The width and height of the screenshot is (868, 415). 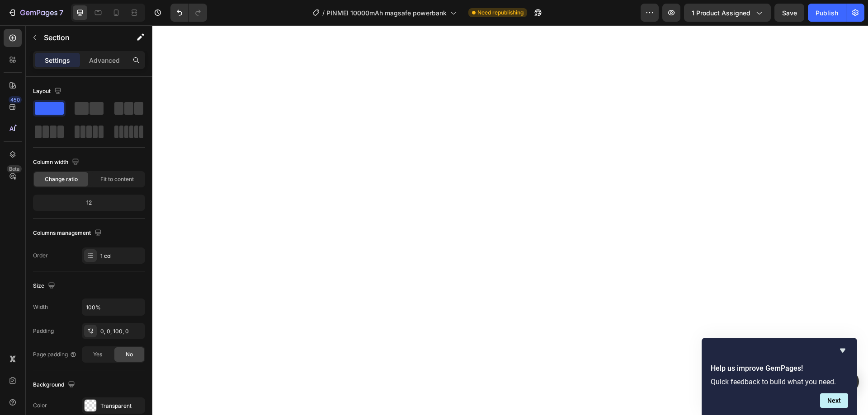 What do you see at coordinates (81, 38) in the screenshot?
I see `p: Section` at bounding box center [81, 38].